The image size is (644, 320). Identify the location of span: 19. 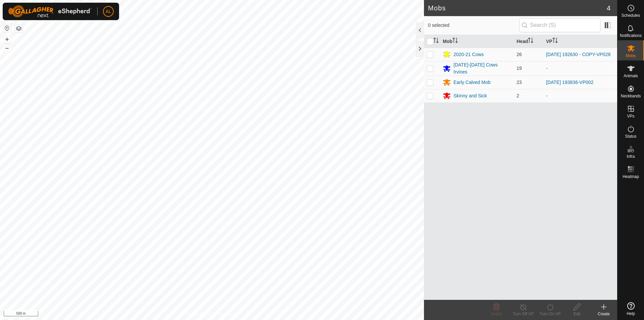
(520, 68).